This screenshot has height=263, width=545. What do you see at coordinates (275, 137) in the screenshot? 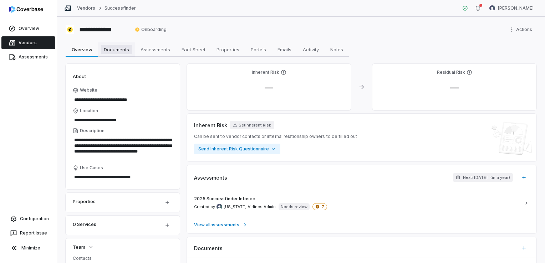
I see `span: Can be sent to vendor contacts or internal relationship owners to be filled out` at bounding box center [275, 137].